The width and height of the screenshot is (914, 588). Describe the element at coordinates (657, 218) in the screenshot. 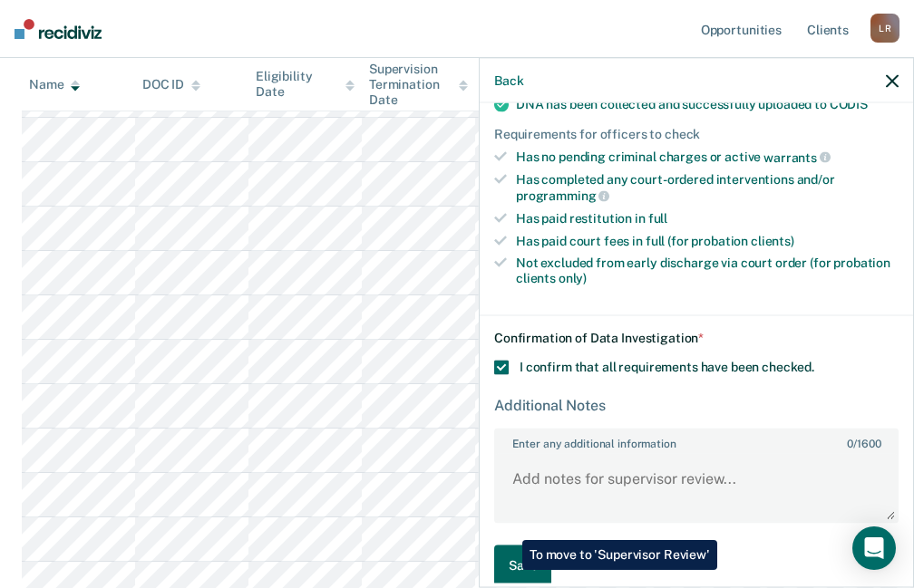

I see `span: full` at that location.